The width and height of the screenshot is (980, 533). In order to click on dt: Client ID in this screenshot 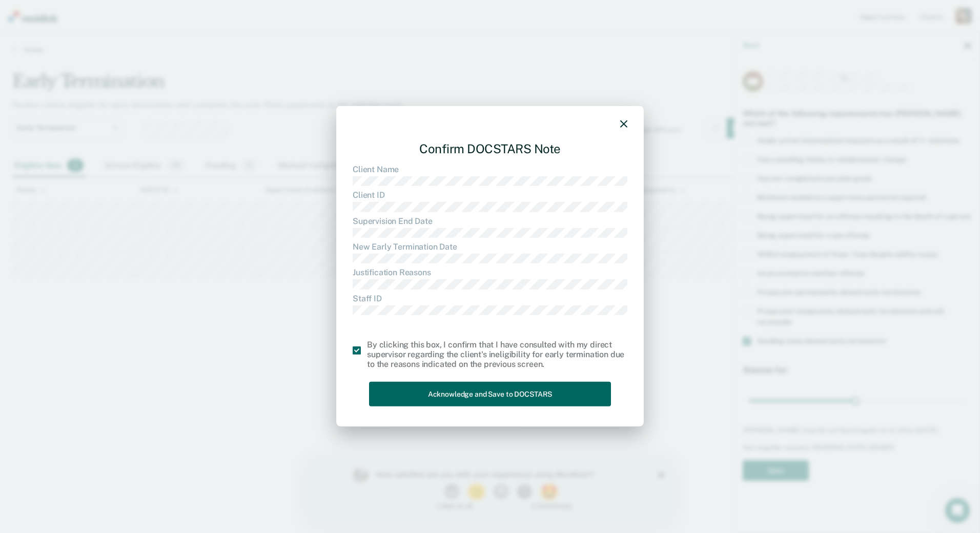, I will do `click(490, 195)`.